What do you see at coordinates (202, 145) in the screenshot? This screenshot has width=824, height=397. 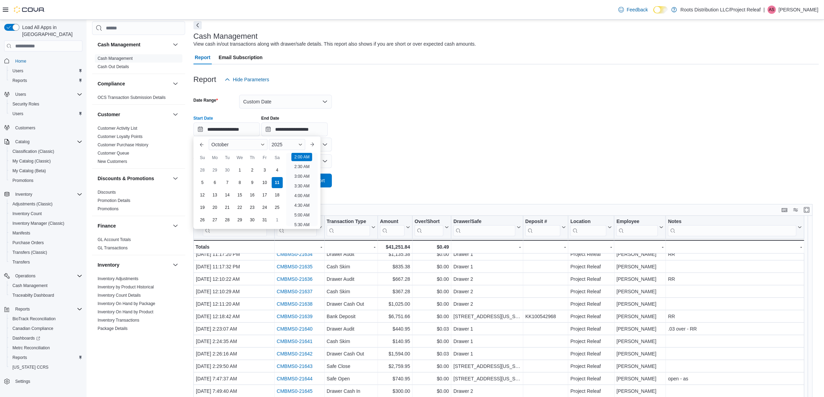 I see `button: Previous Month` at bounding box center [202, 145].